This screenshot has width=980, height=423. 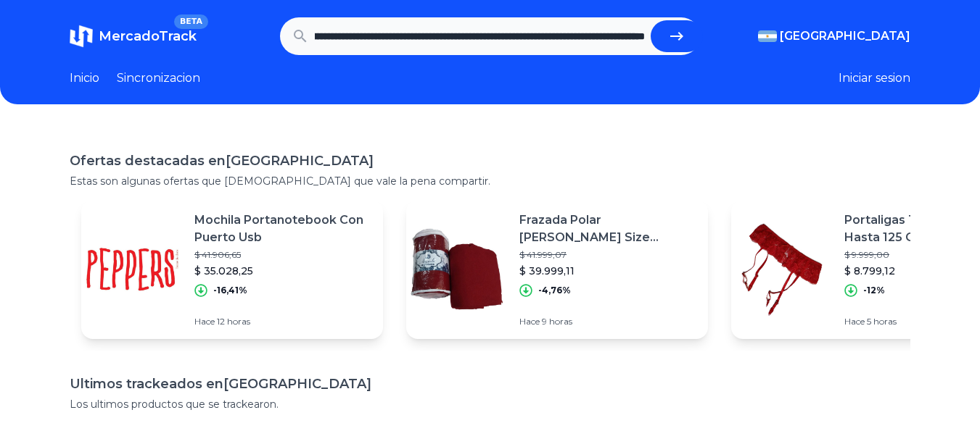 I want to click on p: $ 39.999,11, so click(x=608, y=271).